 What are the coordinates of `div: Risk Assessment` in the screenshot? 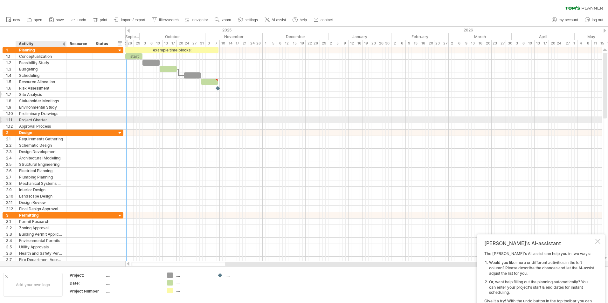 It's located at (41, 88).